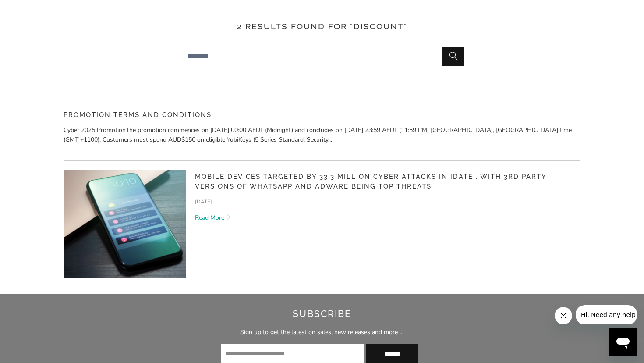  I want to click on h2: Subscribe, so click(322, 314).